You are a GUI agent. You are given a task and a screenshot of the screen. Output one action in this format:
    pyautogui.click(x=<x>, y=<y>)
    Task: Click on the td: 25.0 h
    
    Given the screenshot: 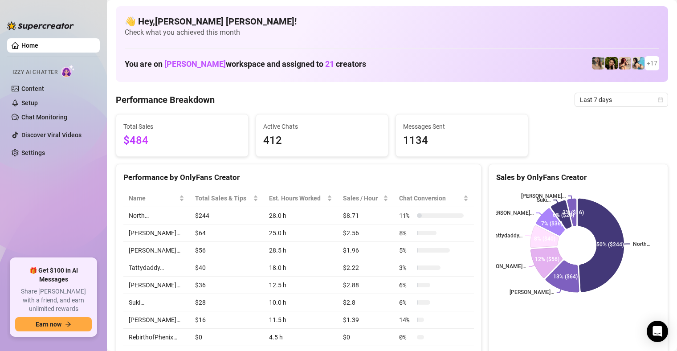 What is the action you would take?
    pyautogui.click(x=301, y=233)
    